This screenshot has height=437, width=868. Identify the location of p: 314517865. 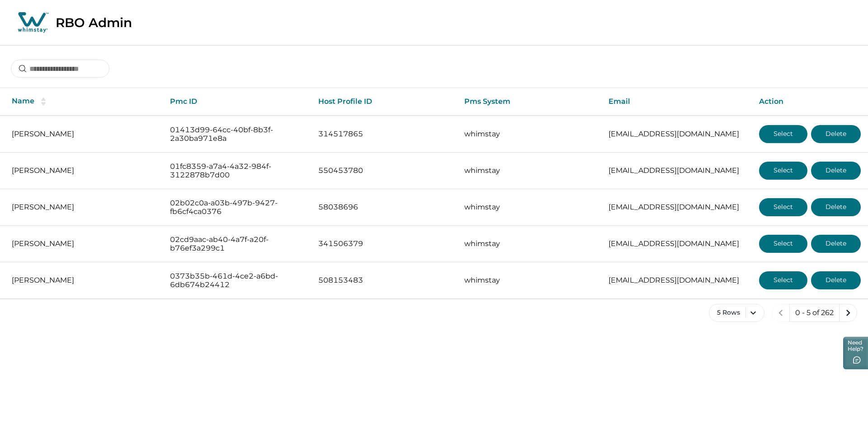
(384, 134).